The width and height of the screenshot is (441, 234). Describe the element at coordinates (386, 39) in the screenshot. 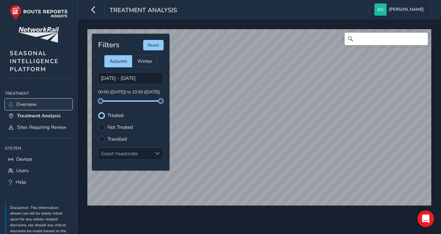

I see `input: Search` at that location.